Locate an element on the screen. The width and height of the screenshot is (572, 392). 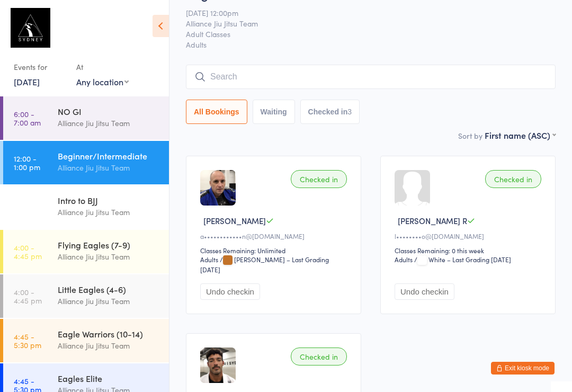
a: 4:00 -4:45 pmFlying Eagles (7-9)Alliance Jiu Jitsu Team is located at coordinates (86, 252).